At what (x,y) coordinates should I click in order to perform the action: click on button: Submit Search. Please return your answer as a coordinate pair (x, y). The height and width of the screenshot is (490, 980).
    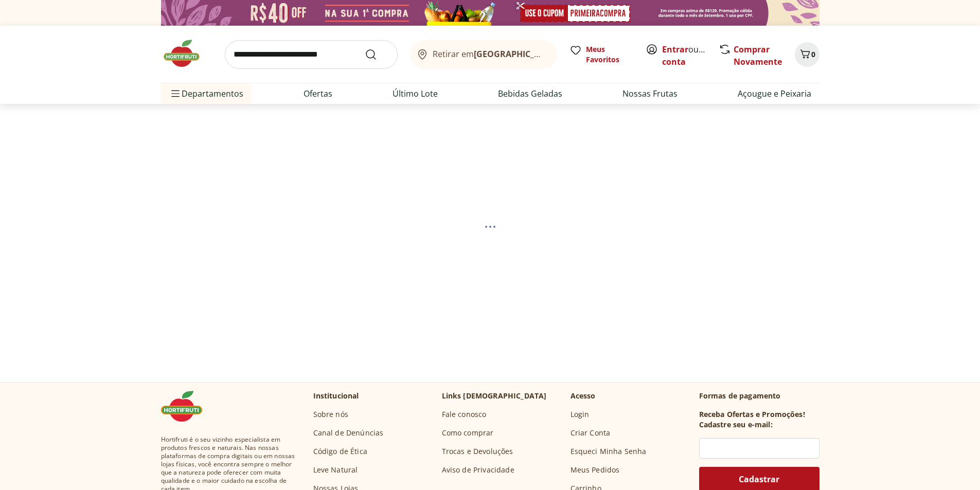
    Looking at the image, I should click on (377, 54).